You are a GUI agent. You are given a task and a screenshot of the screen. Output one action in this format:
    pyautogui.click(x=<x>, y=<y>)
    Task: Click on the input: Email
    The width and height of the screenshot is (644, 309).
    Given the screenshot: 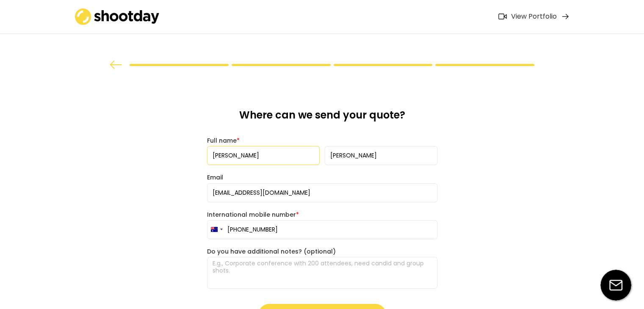 What is the action you would take?
    pyautogui.click(x=322, y=193)
    